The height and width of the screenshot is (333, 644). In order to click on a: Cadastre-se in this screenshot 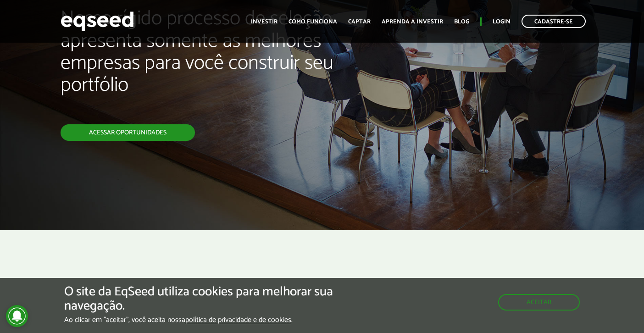, I will do `click(554, 21)`.